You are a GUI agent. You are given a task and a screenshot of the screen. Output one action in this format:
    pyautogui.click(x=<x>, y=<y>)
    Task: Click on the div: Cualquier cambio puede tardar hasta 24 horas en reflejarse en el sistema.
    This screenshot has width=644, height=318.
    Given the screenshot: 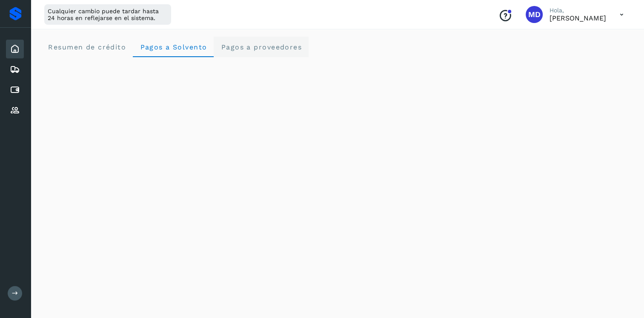 What is the action you would take?
    pyautogui.click(x=107, y=14)
    